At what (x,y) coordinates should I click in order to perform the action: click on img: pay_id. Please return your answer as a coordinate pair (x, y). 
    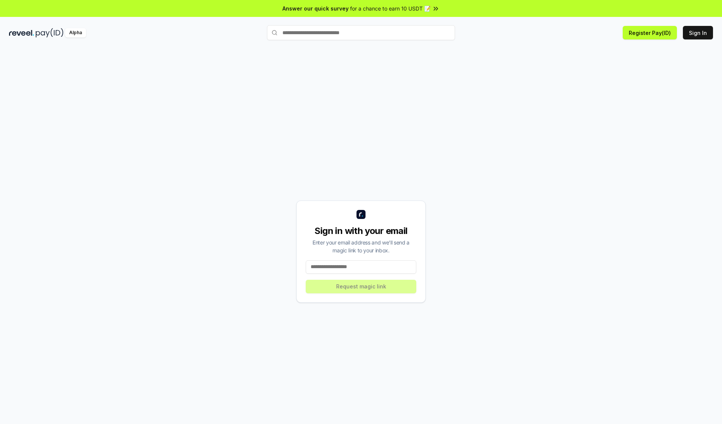
    Looking at the image, I should click on (50, 33).